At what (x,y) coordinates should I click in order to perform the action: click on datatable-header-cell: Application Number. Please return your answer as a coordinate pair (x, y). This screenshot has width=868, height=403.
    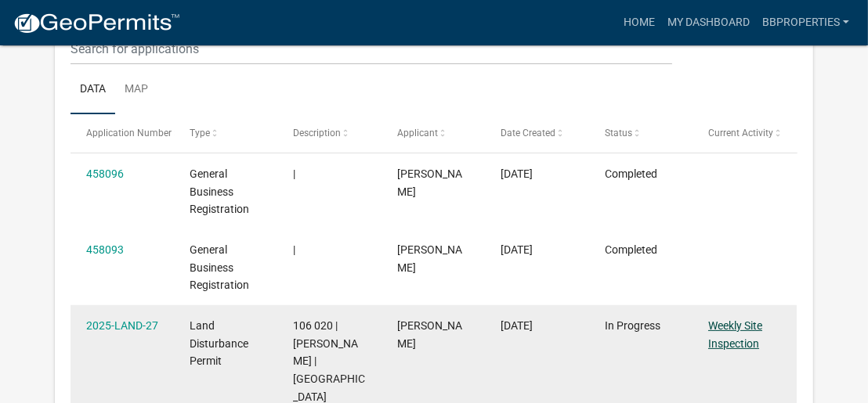
    Looking at the image, I should click on (122, 133).